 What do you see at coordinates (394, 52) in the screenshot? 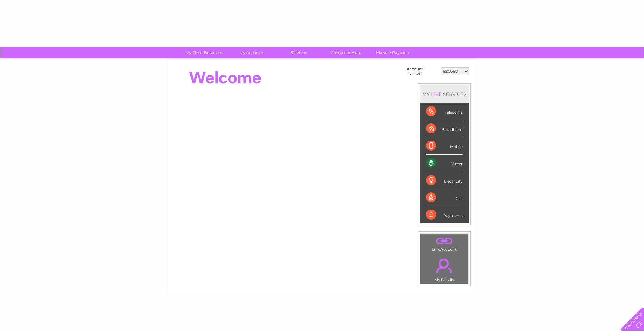
I see `a: Make A Payment` at bounding box center [394, 52].